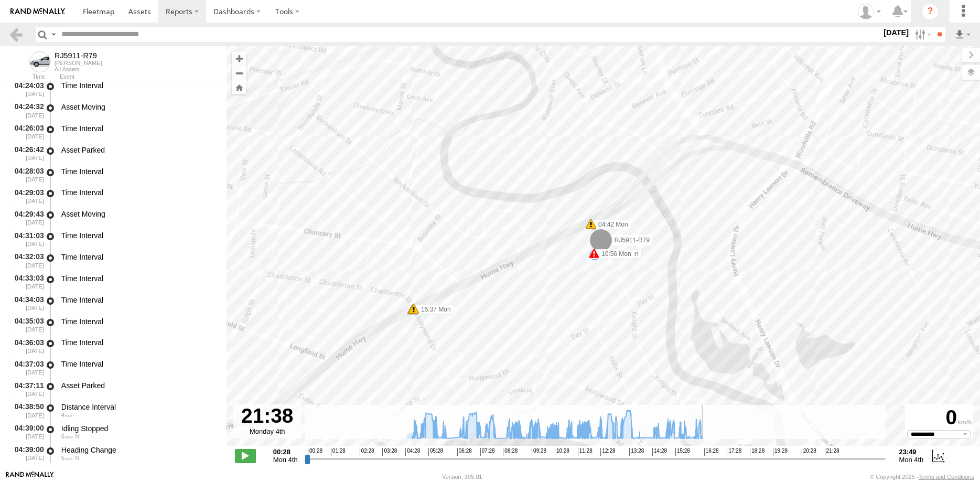 Image resolution: width=980 pixels, height=482 pixels. Describe the element at coordinates (67, 458) in the screenshot. I see `span: 5` at that location.